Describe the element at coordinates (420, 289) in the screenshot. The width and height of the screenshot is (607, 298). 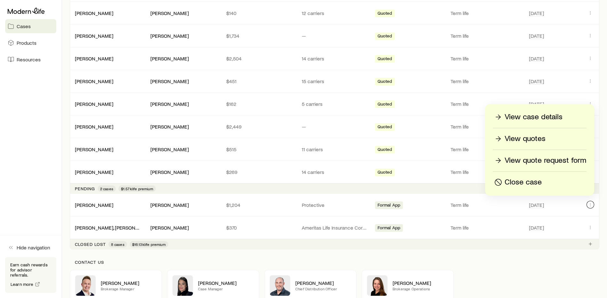
I see `p: Brokerage Operations` at that location.